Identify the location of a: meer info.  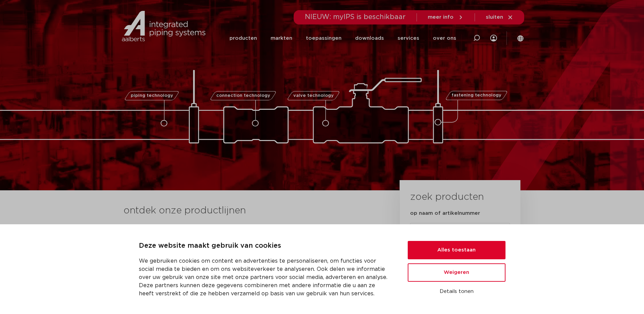
(446, 17).